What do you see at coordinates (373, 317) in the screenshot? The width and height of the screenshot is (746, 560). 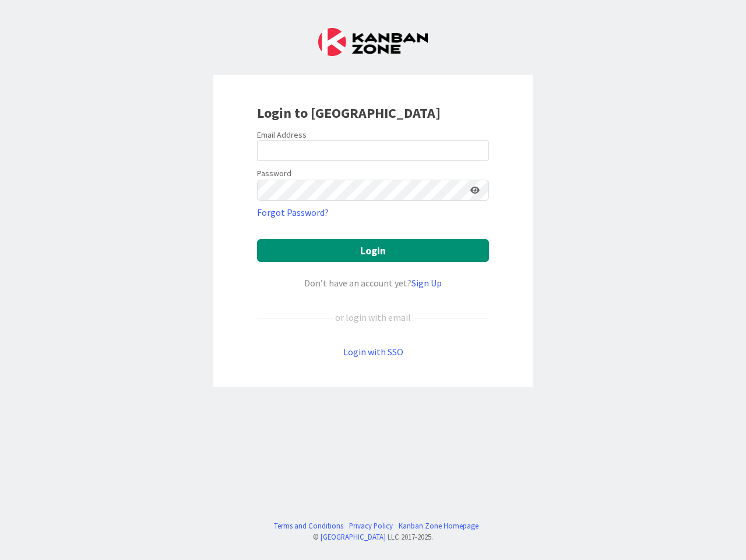 I see `div: or login with email` at bounding box center [373, 317].